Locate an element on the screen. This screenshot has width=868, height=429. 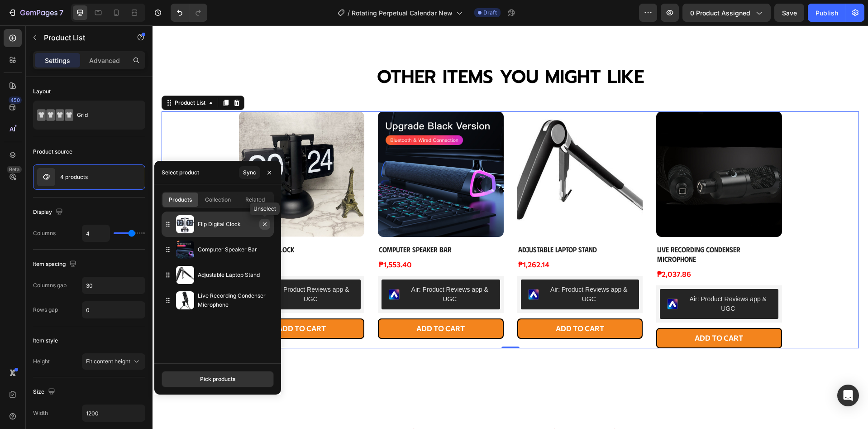
div: Beta is located at coordinates (14, 169).